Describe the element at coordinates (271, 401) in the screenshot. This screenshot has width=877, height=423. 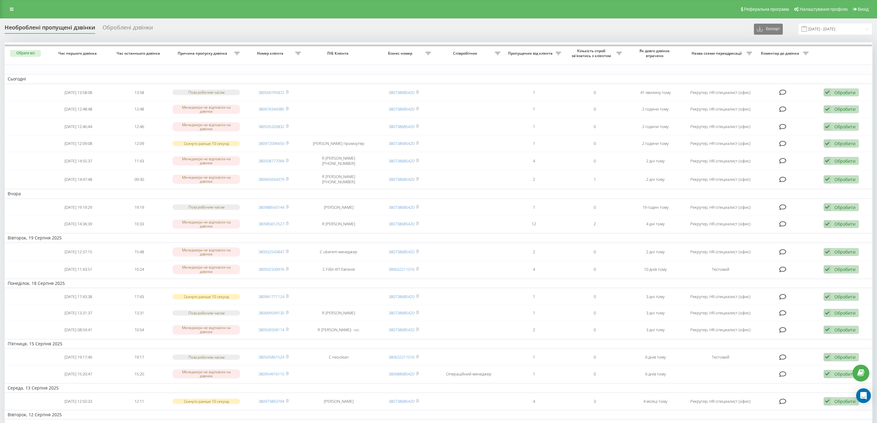
I see `a: 380973863794` at that location.